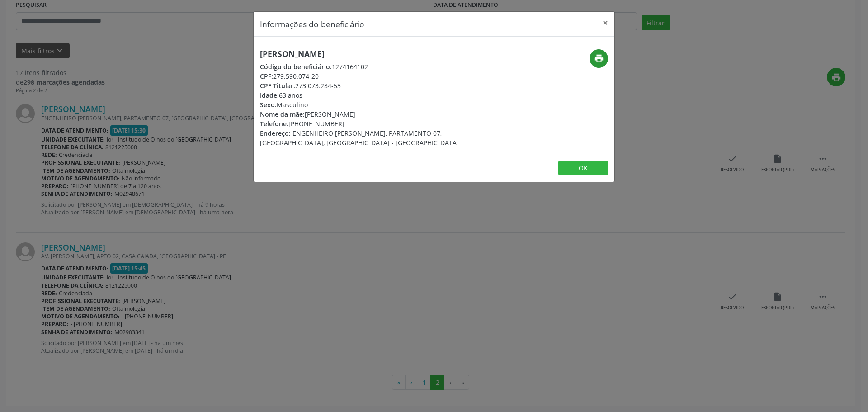  I want to click on button: OK, so click(583, 169).